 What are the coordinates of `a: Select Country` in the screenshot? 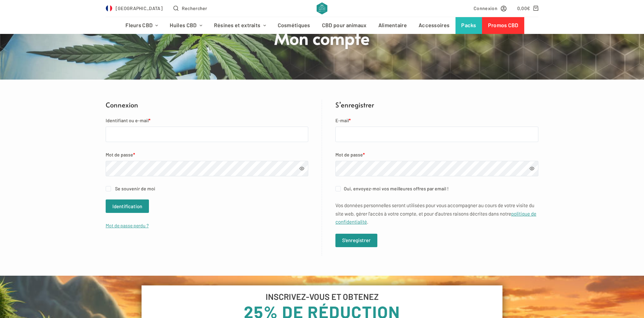 It's located at (134, 8).